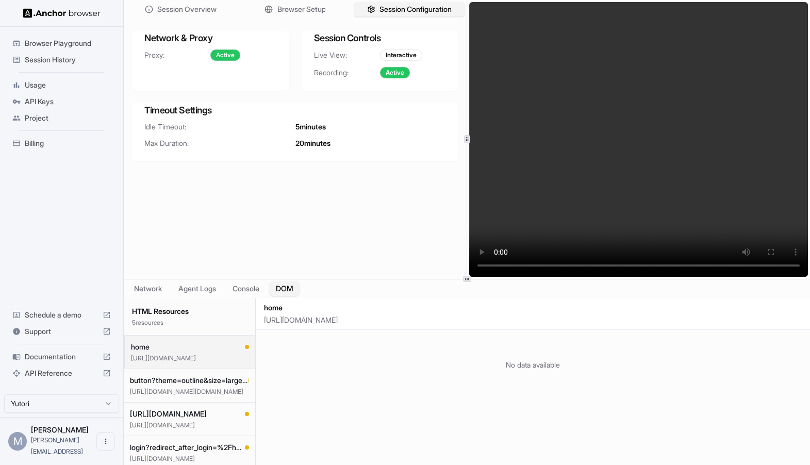  What do you see at coordinates (295, 110) in the screenshot?
I see `h3: Timeout Settings` at bounding box center [295, 110].